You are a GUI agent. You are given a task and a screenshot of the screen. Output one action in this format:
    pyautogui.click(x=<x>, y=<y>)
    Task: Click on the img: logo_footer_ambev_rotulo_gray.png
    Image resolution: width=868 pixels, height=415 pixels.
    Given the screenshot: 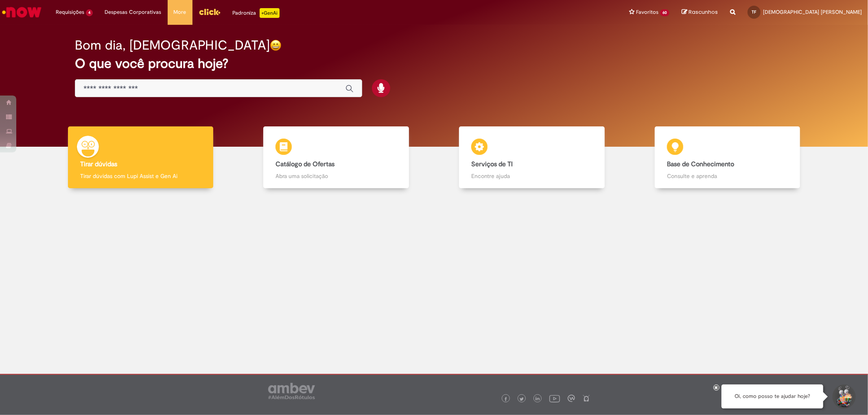 What is the action you would take?
    pyautogui.click(x=291, y=391)
    